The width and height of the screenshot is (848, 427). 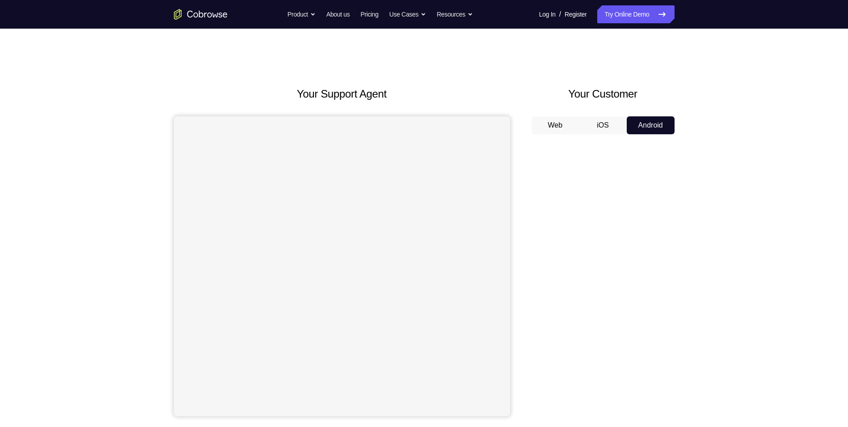 What do you see at coordinates (603, 125) in the screenshot?
I see `button: iOS` at bounding box center [603, 125].